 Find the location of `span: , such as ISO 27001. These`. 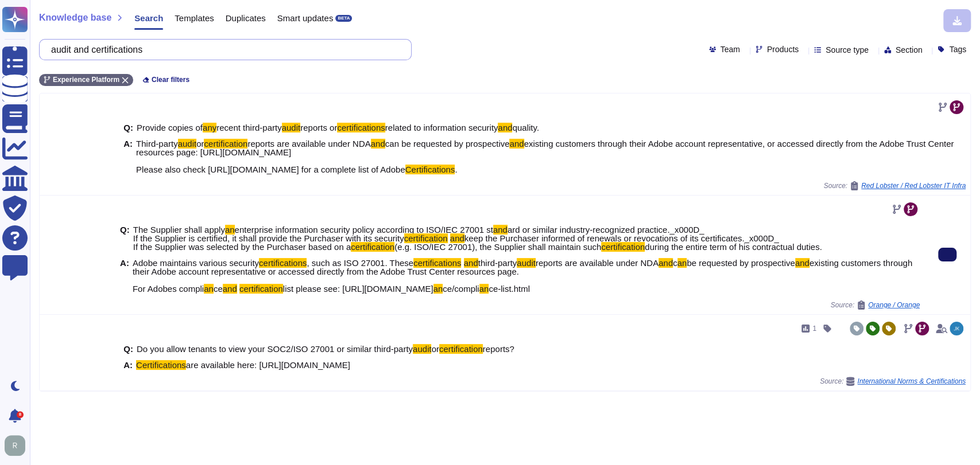

span: , such as ISO 27001. These is located at coordinates (360, 263).